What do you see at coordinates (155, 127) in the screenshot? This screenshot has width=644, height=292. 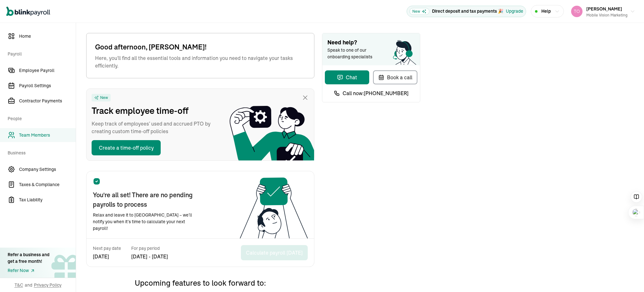 I see `span: Keep track of employees’ used and accrued PTO by creating custom time-off policies` at bounding box center [155, 127].